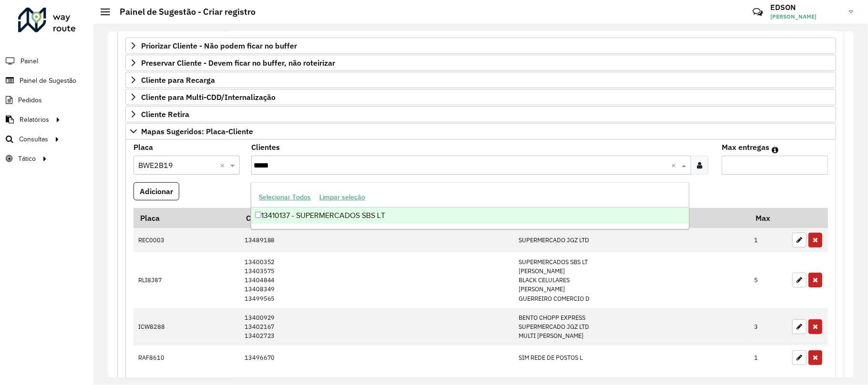 The image size is (868, 385). Describe the element at coordinates (197, 131) in the screenshot. I see `span: Mapas Sugeridos: Placa-Cliente` at that location.